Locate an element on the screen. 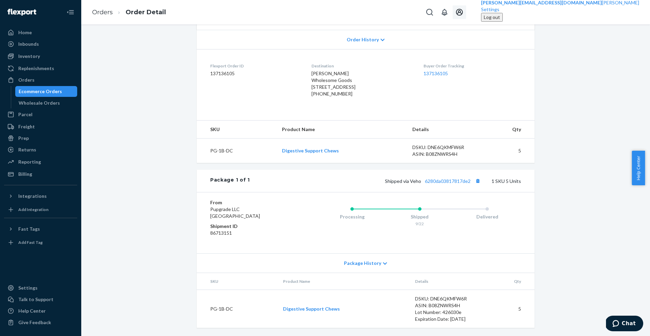 This screenshot has height=336, width=650. div: Help Center is located at coordinates (32, 311).